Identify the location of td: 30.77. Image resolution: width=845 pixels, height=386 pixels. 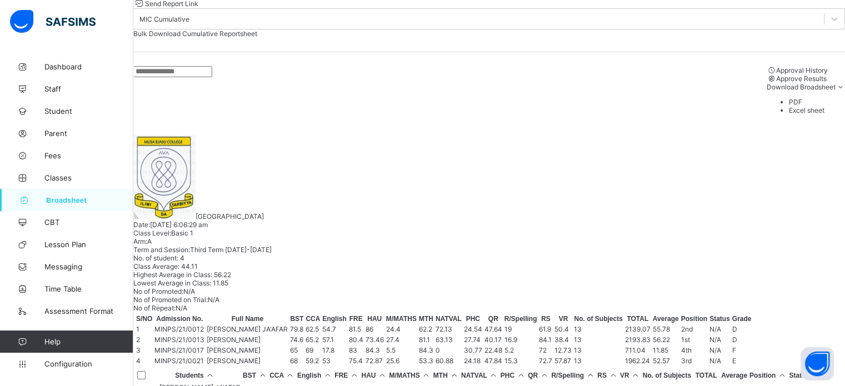
(473, 350).